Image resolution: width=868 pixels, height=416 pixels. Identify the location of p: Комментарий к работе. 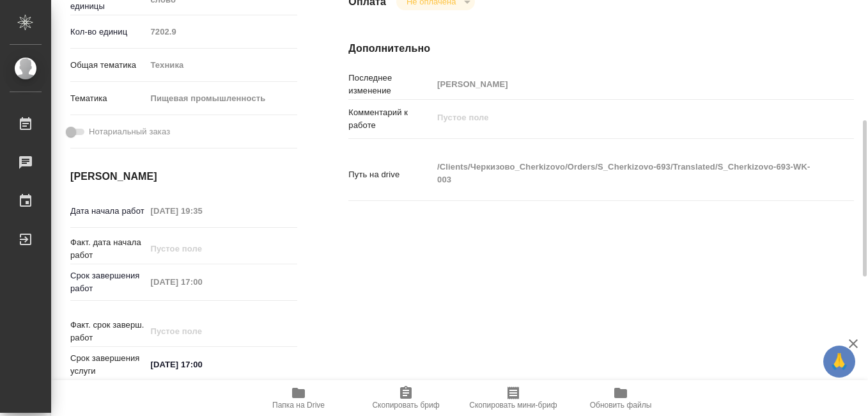
(390, 119).